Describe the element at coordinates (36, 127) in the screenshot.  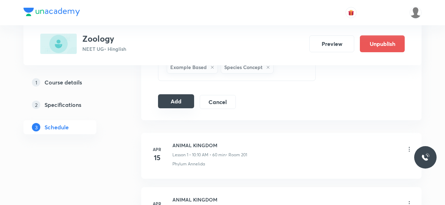
I see `p: 3` at that location.